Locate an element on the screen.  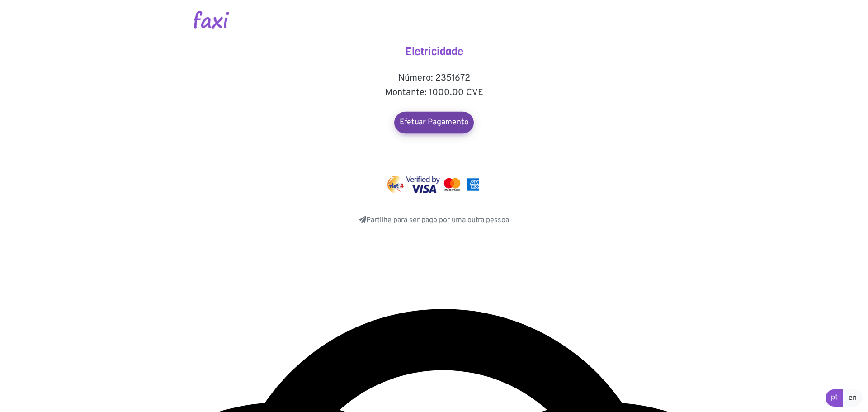
h5: Montante: 1000.00 CVE is located at coordinates (434, 93).